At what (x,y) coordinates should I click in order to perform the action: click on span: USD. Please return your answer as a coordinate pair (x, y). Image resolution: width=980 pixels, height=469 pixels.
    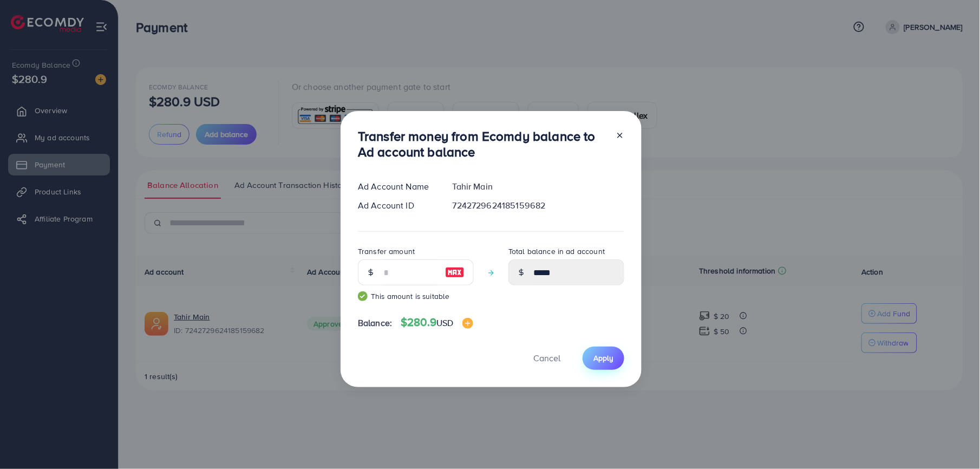
    Looking at the image, I should click on (445, 323).